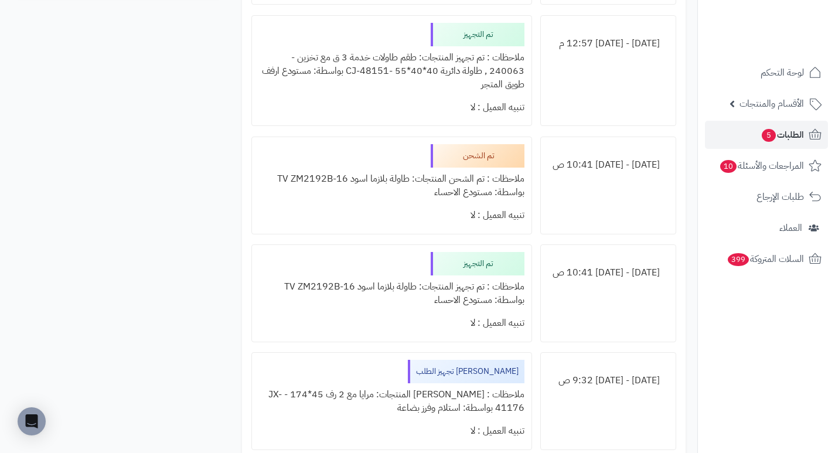 The height and width of the screenshot is (453, 835). I want to click on a: السلات المتروكة399, so click(767, 259).